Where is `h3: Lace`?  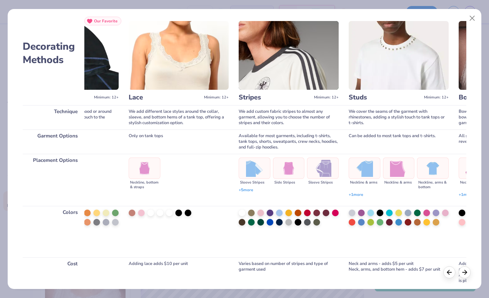
h3: Lace is located at coordinates (165, 97).